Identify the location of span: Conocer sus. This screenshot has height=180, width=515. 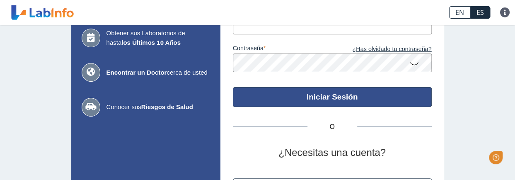
(158, 107).